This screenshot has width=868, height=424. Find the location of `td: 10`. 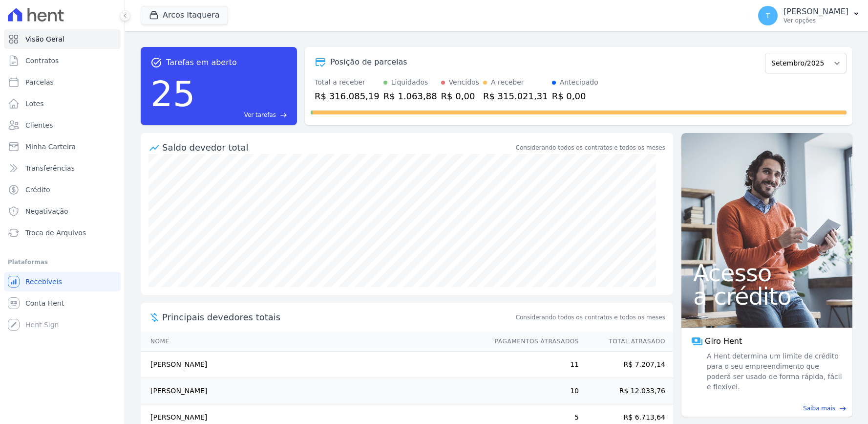

td: 10 is located at coordinates (533, 392).